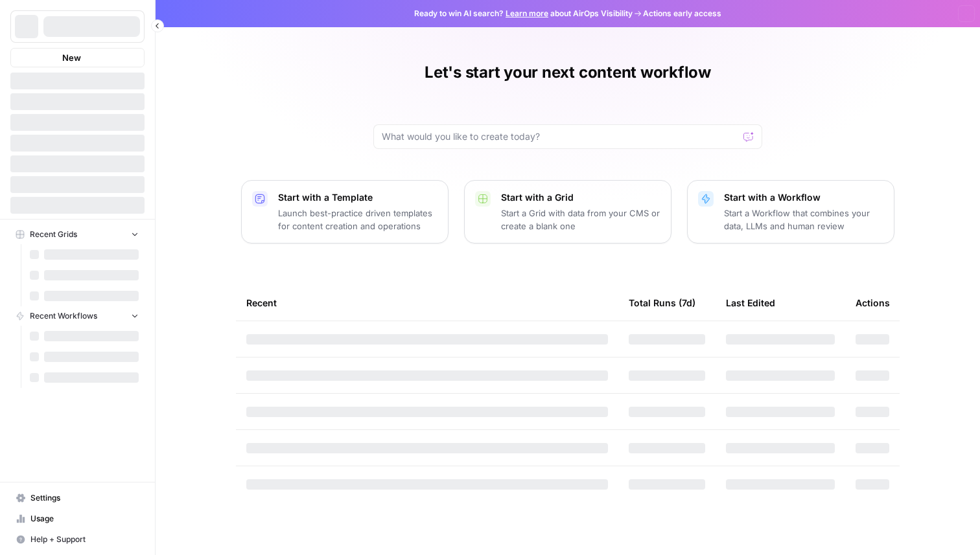  Describe the element at coordinates (662, 303) in the screenshot. I see `div: Total Runs (7d)` at that location.